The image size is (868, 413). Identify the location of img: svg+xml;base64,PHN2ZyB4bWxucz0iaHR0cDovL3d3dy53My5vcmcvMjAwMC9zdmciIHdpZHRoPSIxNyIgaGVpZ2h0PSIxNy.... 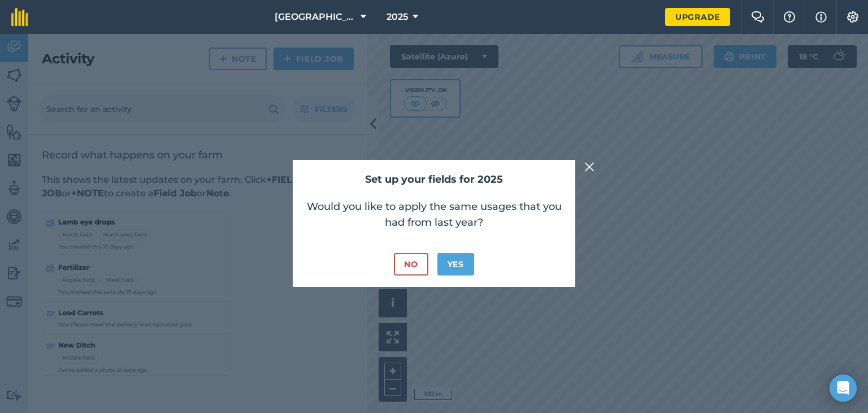
(821, 17).